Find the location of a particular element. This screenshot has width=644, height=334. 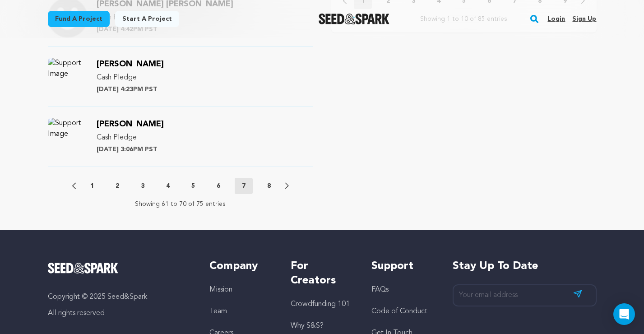

a: FAQs is located at coordinates (380, 290).